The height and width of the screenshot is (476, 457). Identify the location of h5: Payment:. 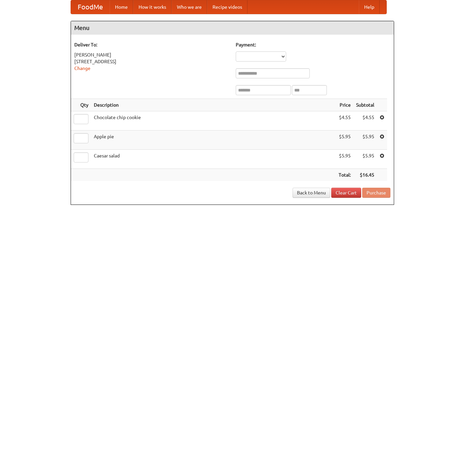
(313, 45).